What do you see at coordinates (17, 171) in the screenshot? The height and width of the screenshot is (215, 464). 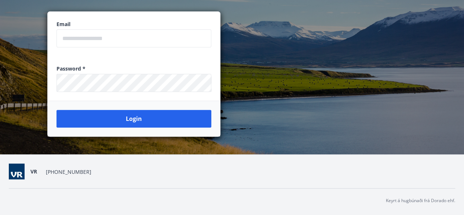 I see `img: h1DCrhVUh6g8WbTUD5zAlub4w3joeyG8qLCxl1Li.jpg` at bounding box center [17, 171].